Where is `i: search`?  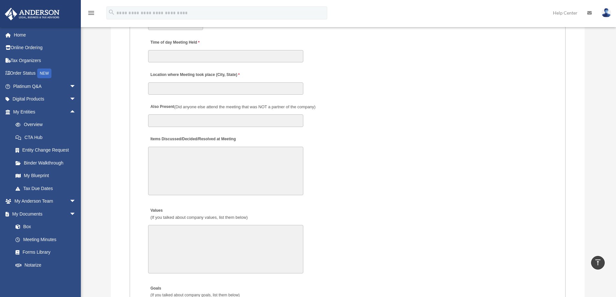 i: search is located at coordinates (112, 12).